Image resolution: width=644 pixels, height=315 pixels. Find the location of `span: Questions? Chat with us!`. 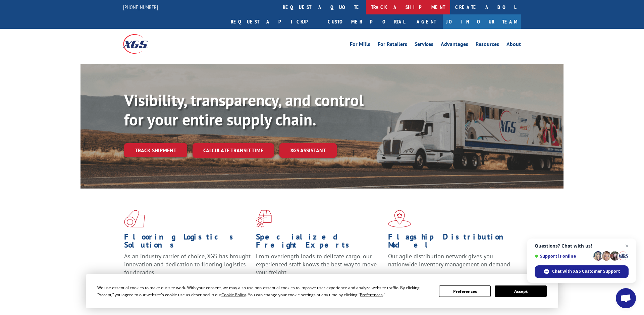

span: Questions? Chat with us! is located at coordinates (582, 246).